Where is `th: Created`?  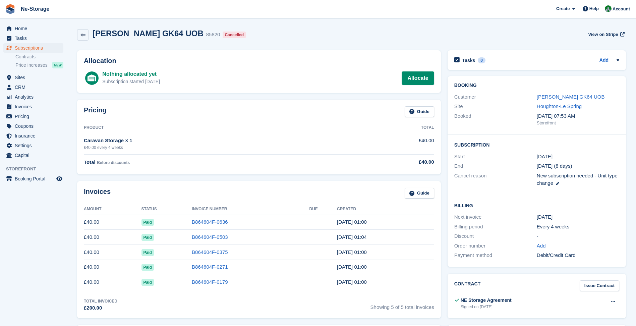 th: Created is located at coordinates (386, 209).